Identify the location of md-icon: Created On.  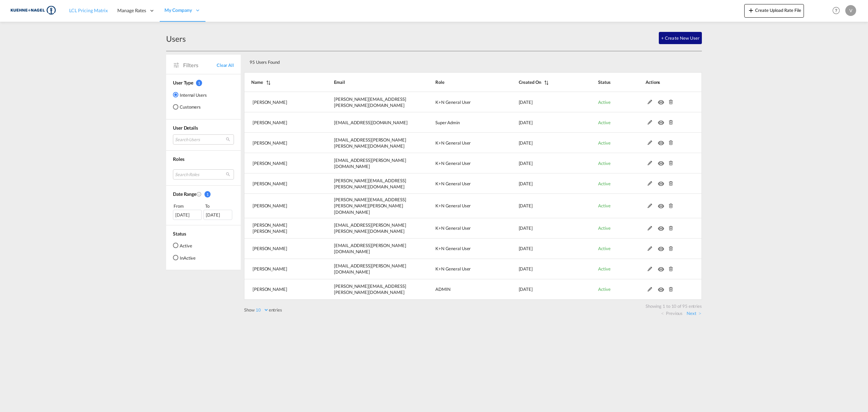
(199, 194).